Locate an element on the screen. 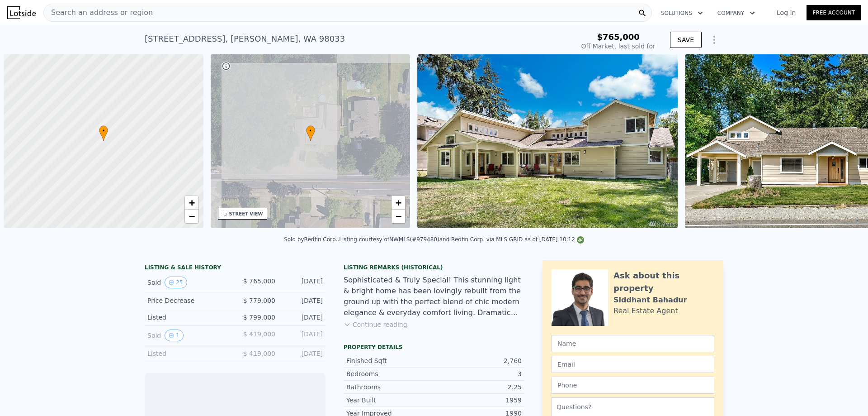 Image resolution: width=868 pixels, height=416 pixels. div: Real Estate Agent is located at coordinates (646, 310).